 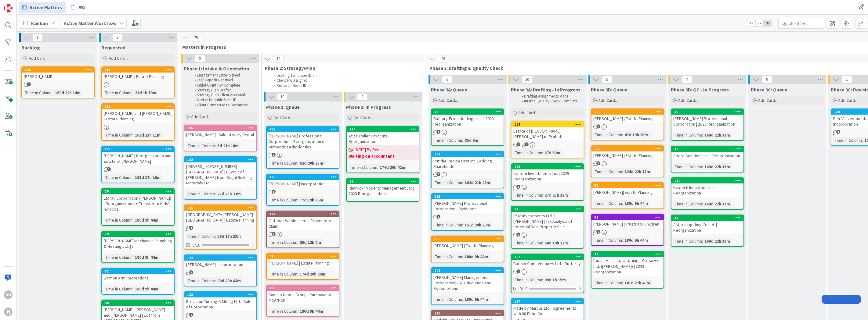 What do you see at coordinates (8, 8) in the screenshot?
I see `img: Visit kanbanzone.com` at bounding box center [8, 8].